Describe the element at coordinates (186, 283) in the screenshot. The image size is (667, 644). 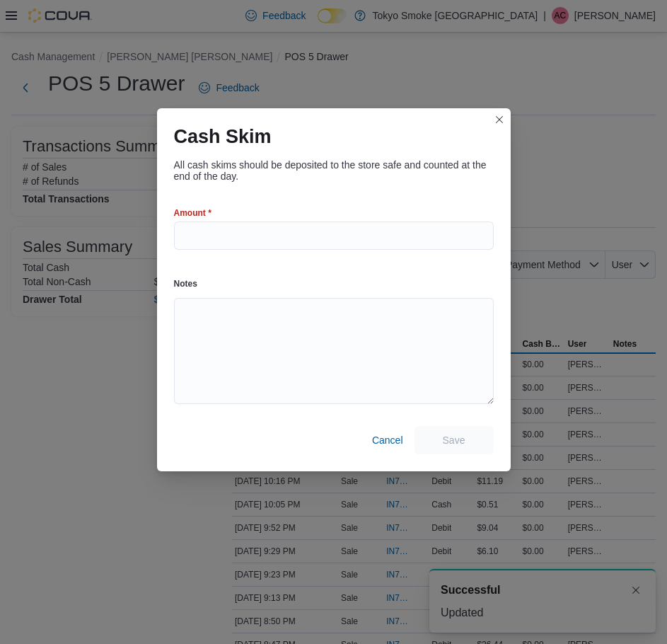
I see `label: Notes` at that location.